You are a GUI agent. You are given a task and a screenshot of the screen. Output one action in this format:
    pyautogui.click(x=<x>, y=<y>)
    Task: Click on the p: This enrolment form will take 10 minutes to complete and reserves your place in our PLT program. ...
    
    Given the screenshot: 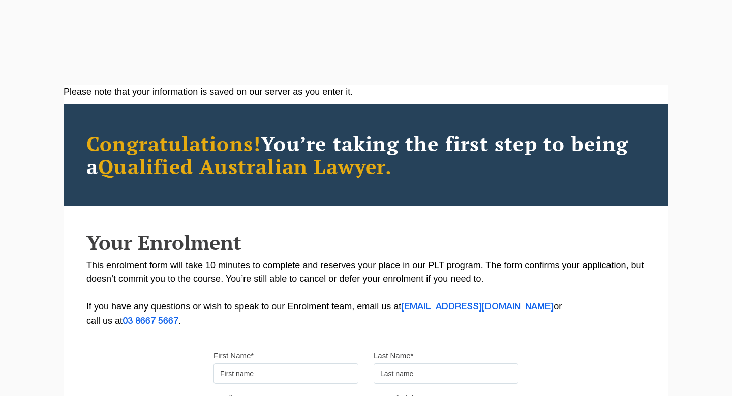 What is the action you would take?
    pyautogui.click(x=366, y=293)
    